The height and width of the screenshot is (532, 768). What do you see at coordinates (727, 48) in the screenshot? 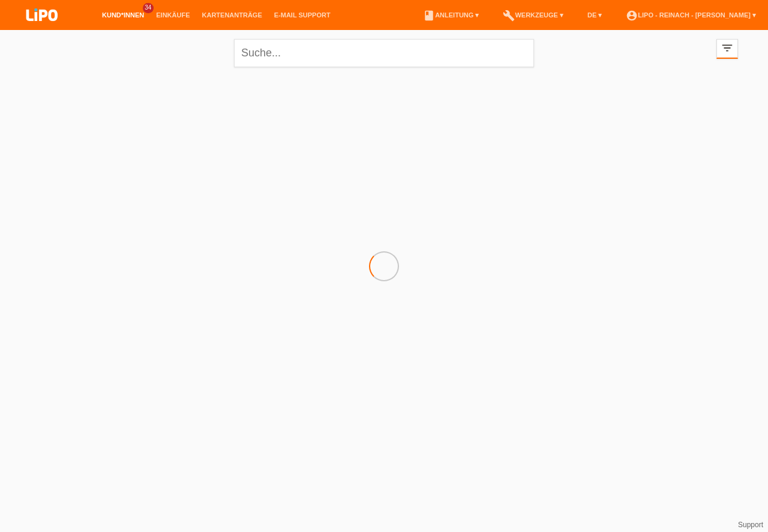
I see `i: filter_list` at bounding box center [727, 48].